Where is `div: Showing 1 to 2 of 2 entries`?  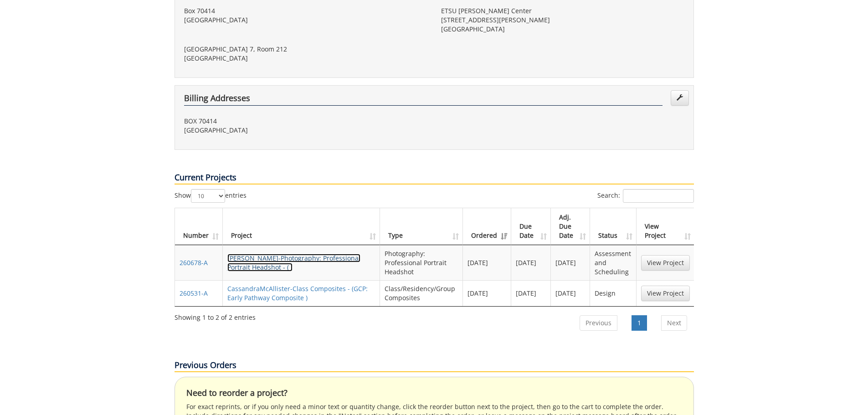 div: Showing 1 to 2 of 2 entries is located at coordinates (215, 316).